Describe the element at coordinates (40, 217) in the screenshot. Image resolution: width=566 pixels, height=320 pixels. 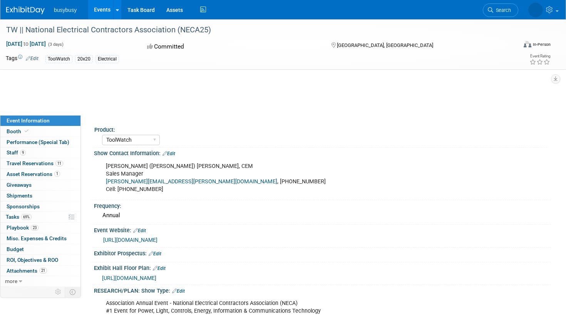
I see `a: Tasks69%` at that location.